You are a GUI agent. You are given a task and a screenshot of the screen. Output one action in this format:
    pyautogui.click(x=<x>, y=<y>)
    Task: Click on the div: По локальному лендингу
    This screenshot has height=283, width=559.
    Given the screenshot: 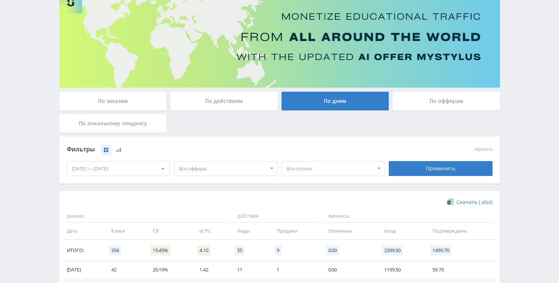 What is the action you would take?
    pyautogui.click(x=113, y=124)
    